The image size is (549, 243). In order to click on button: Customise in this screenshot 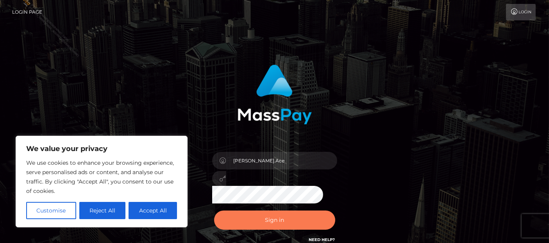, I will do `click(51, 210)`.